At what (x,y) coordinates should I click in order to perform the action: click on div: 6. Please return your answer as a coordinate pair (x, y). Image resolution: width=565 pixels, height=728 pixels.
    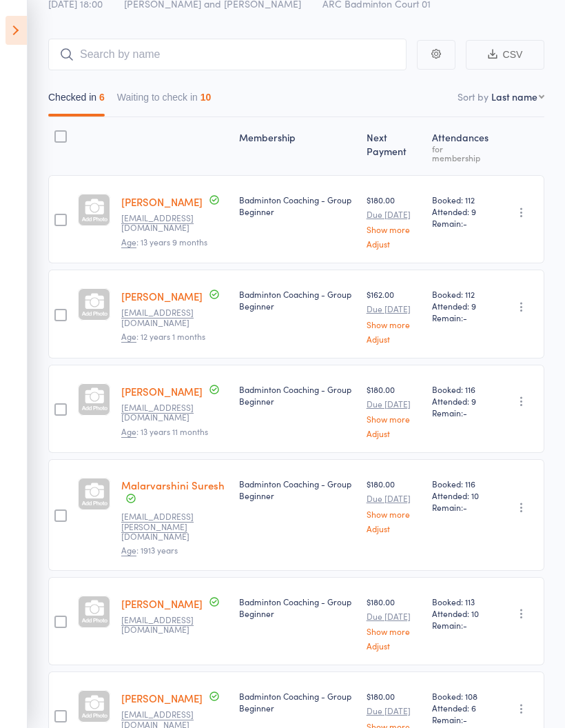
    Looking at the image, I should click on (102, 97).